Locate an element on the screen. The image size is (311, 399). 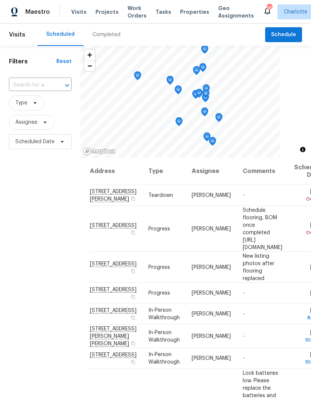
th: Assignee is located at coordinates (211, 171).